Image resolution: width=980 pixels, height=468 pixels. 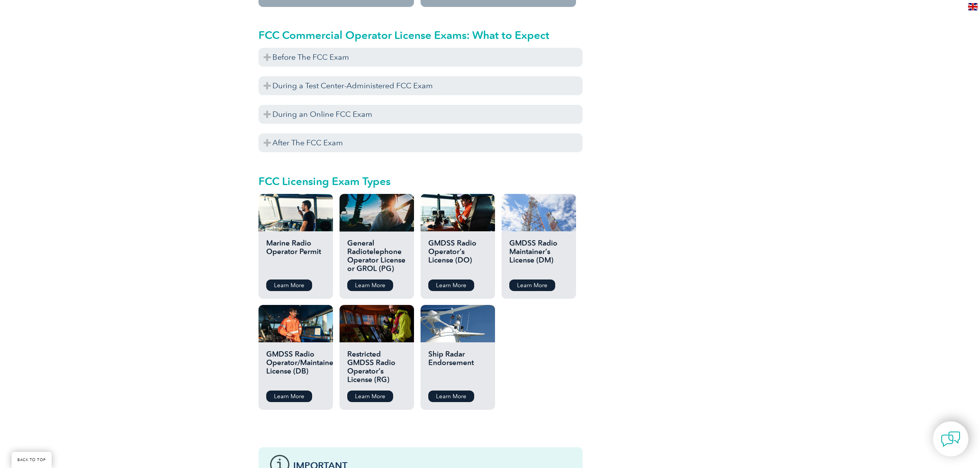 What do you see at coordinates (972, 6) in the screenshot?
I see `img: en` at bounding box center [972, 6].